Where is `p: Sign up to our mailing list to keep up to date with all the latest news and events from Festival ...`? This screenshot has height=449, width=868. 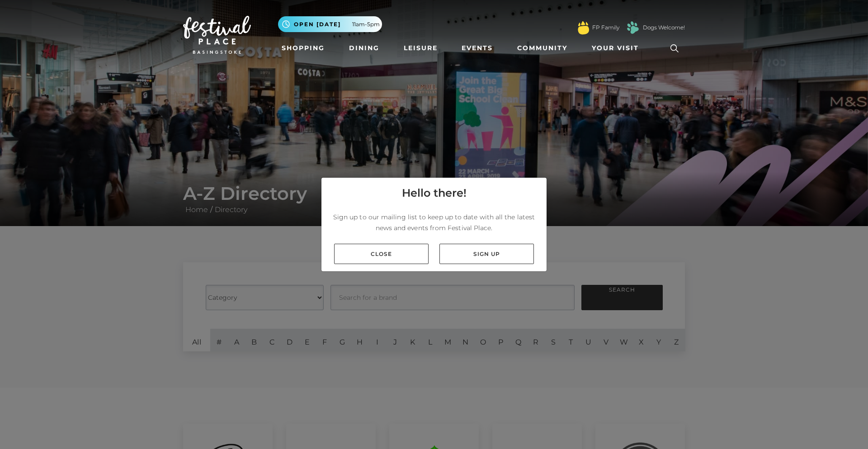 p: Sign up to our mailing list to keep up to date with all the latest news and events from Festival ... is located at coordinates (434, 222).